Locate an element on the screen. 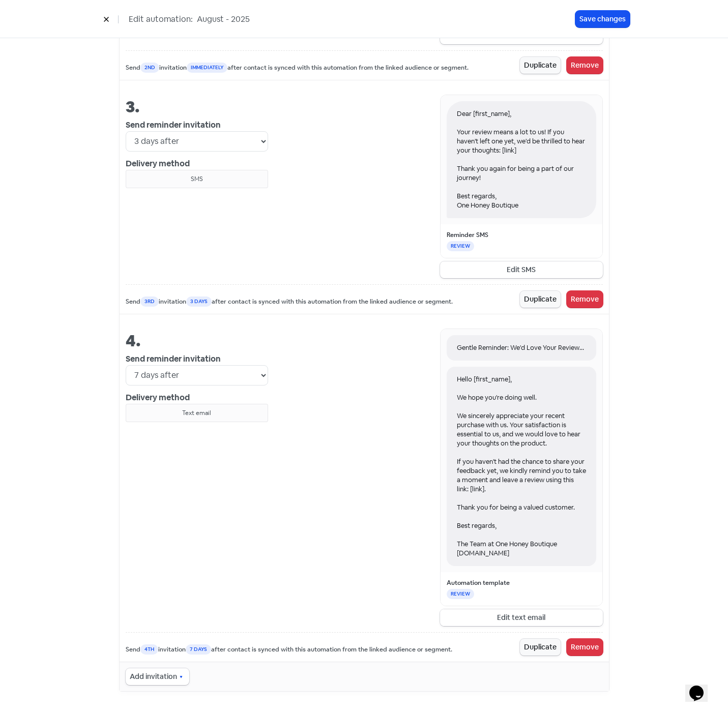  div: Dear [first_name], Your review means a lot to us! If you haven't left one yet, we'd be thrilled t... is located at coordinates (522, 160).